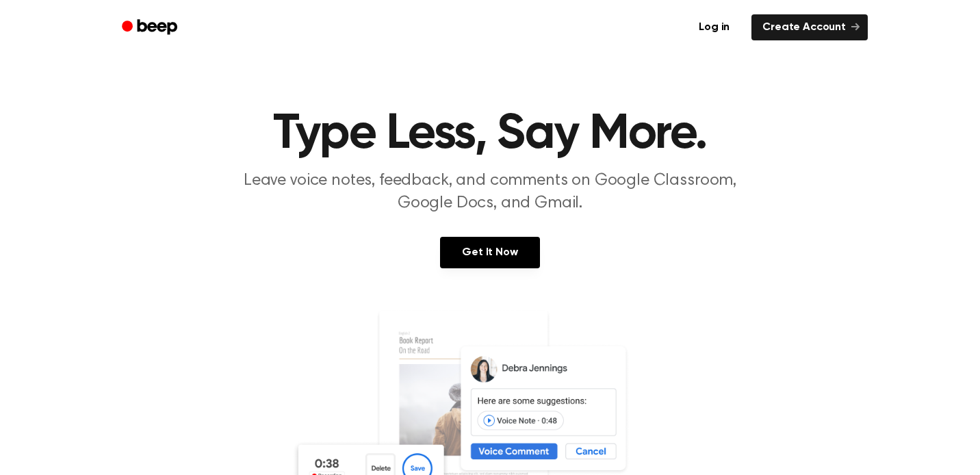 This screenshot has width=980, height=475. Describe the element at coordinates (490, 134) in the screenshot. I see `h1: Type Less, Say More.` at that location.